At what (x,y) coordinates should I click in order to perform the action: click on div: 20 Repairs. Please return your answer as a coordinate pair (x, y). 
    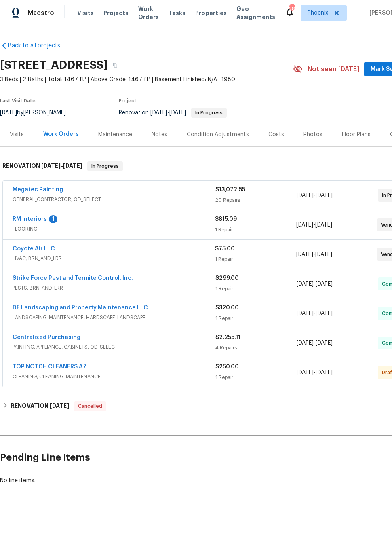
    Looking at the image, I should click on (256, 200).